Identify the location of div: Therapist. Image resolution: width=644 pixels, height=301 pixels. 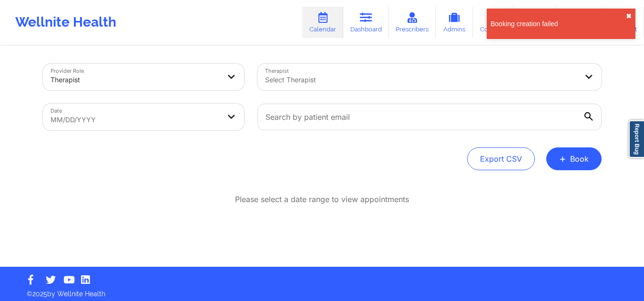
(135, 80).